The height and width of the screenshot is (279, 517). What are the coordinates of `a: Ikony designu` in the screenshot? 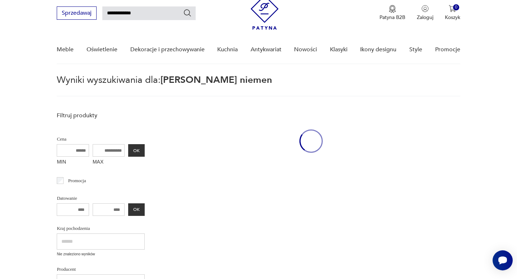 It's located at (378, 50).